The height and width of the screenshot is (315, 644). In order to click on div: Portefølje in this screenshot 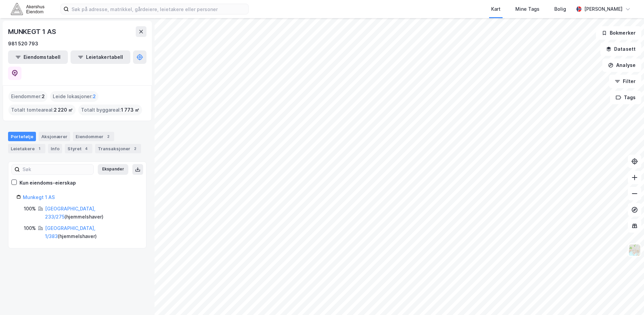, I will do `click(22, 136)`.